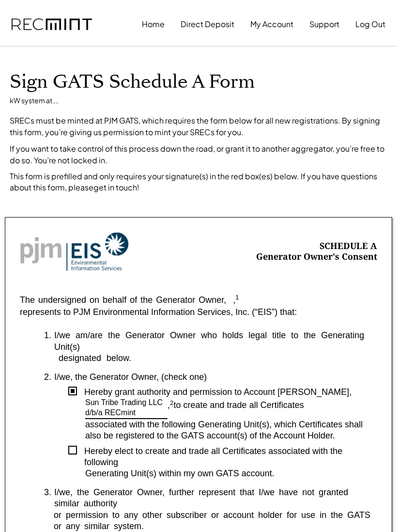 Image resolution: width=397 pixels, height=532 pixels. Describe the element at coordinates (172, 403) in the screenshot. I see `sup: 2` at that location.